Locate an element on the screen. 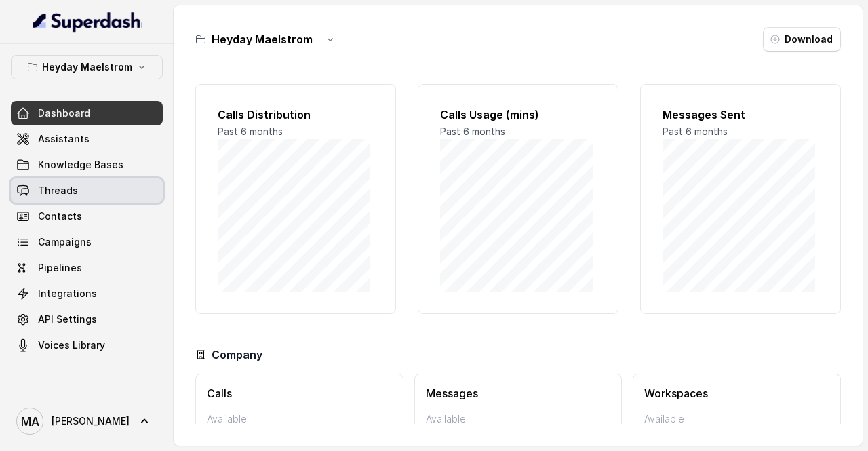 This screenshot has width=868, height=451. h3: Messages is located at coordinates (518, 393).